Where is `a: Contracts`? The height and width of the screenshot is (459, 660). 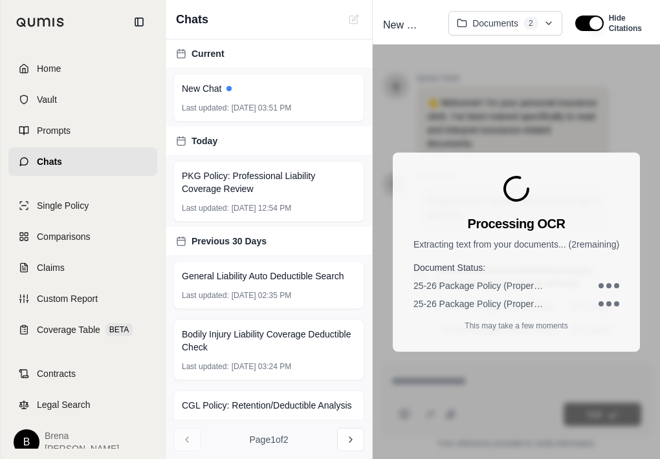
a: Contracts is located at coordinates (83, 374).